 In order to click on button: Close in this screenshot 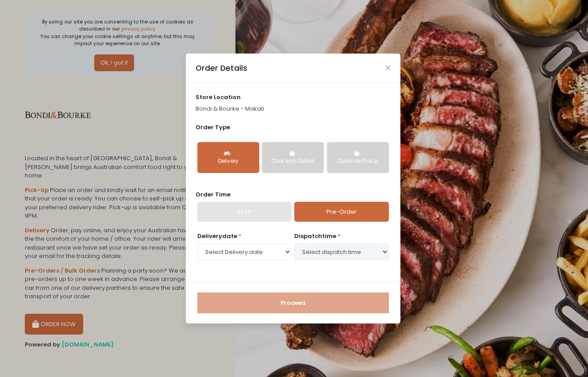, I will do `click(388, 68)`.